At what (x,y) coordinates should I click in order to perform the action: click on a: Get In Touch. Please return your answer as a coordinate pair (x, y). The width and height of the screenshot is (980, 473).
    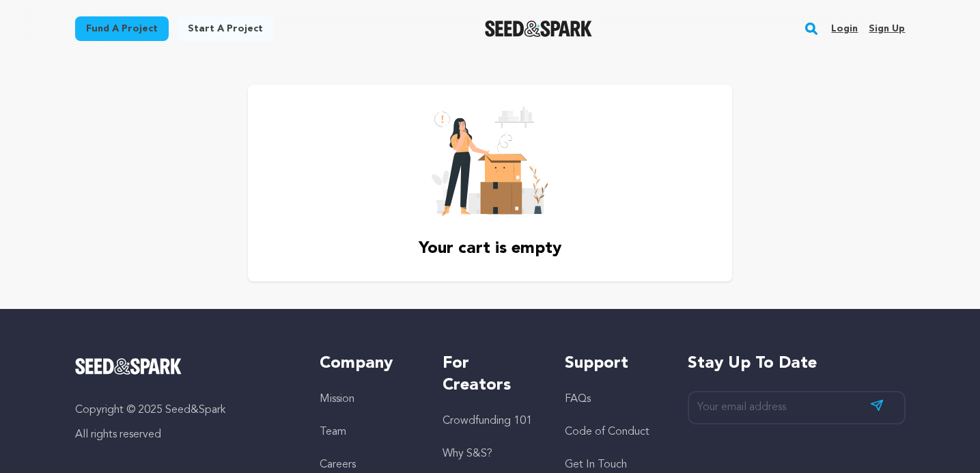
    Looking at the image, I should click on (595, 465).